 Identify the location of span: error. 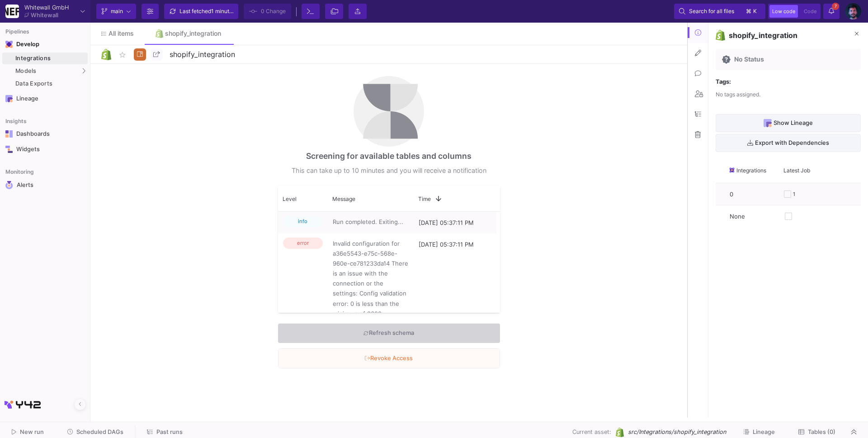
(303, 243).